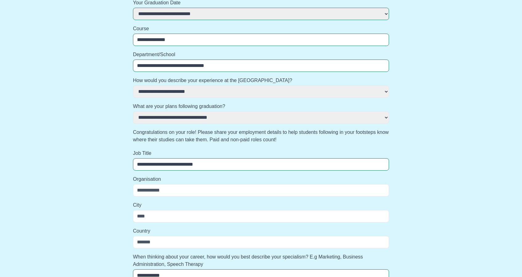 This screenshot has height=277, width=522. Describe the element at coordinates (261, 179) in the screenshot. I see `label: Organisation` at that location.